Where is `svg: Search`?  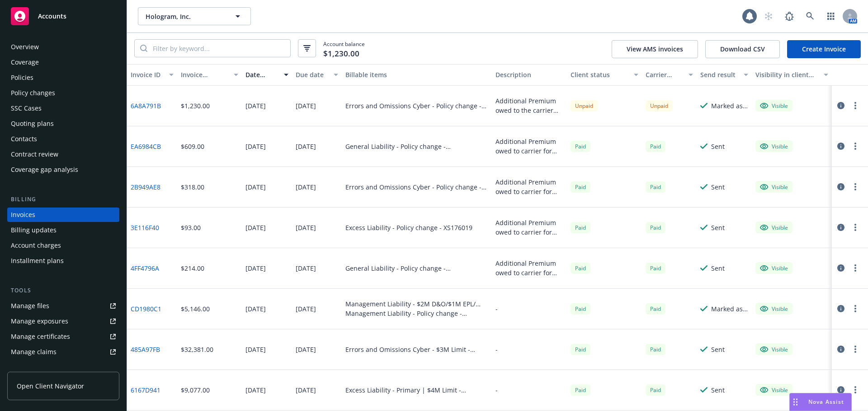
svg: Search is located at coordinates (144, 48).